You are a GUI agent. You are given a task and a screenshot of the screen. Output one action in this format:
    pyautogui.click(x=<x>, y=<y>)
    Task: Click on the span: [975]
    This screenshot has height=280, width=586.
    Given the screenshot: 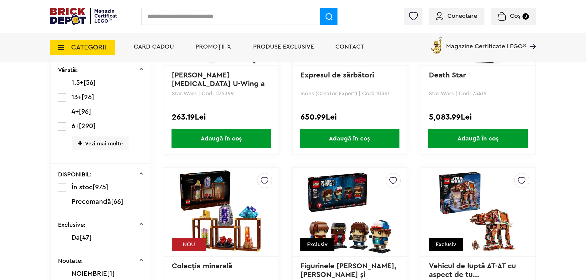 What is the action you would take?
    pyautogui.click(x=100, y=187)
    